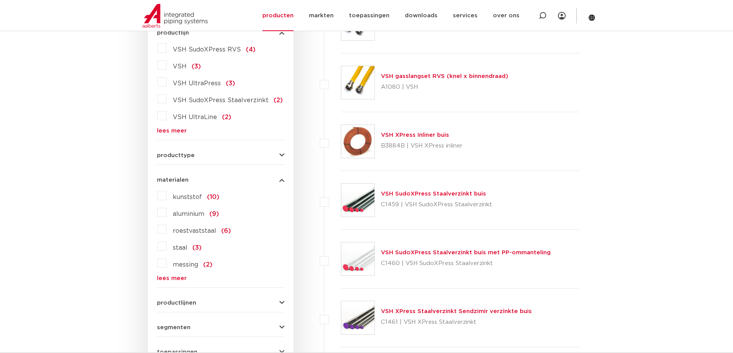  I want to click on span: VSH SudoXPress Staalverzinkt, so click(220, 100).